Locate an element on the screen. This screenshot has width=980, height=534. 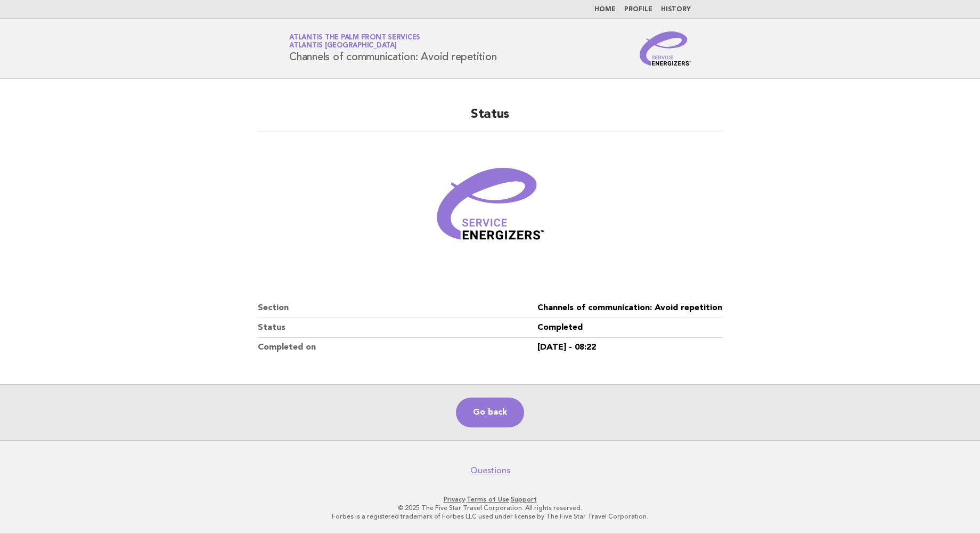
a: Profile is located at coordinates (638, 10).